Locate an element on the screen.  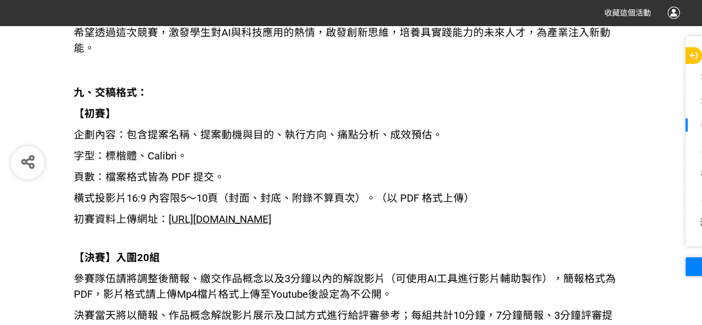
strong: 【初賽】 is located at coordinates (95, 114).